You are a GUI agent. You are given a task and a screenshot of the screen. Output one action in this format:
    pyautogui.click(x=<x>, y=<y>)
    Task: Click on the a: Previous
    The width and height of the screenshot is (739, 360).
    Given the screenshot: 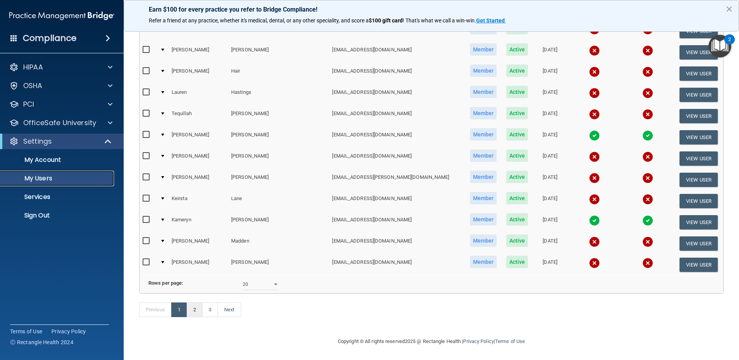 What is the action you would take?
    pyautogui.click(x=155, y=310)
    